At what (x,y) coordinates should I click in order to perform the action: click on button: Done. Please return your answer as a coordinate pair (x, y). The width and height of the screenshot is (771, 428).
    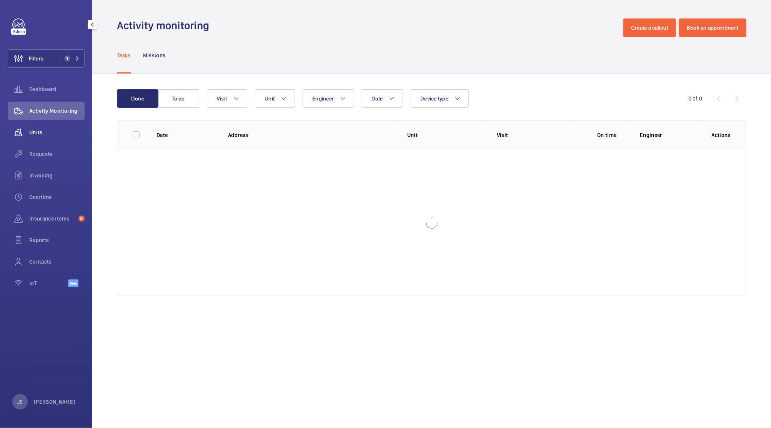
    Looking at the image, I should click on (138, 98).